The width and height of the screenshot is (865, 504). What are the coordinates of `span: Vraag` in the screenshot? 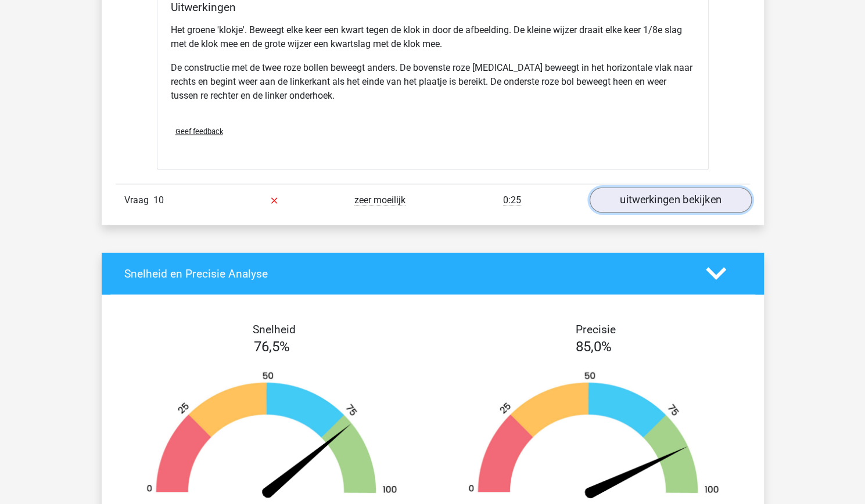 It's located at (139, 200).